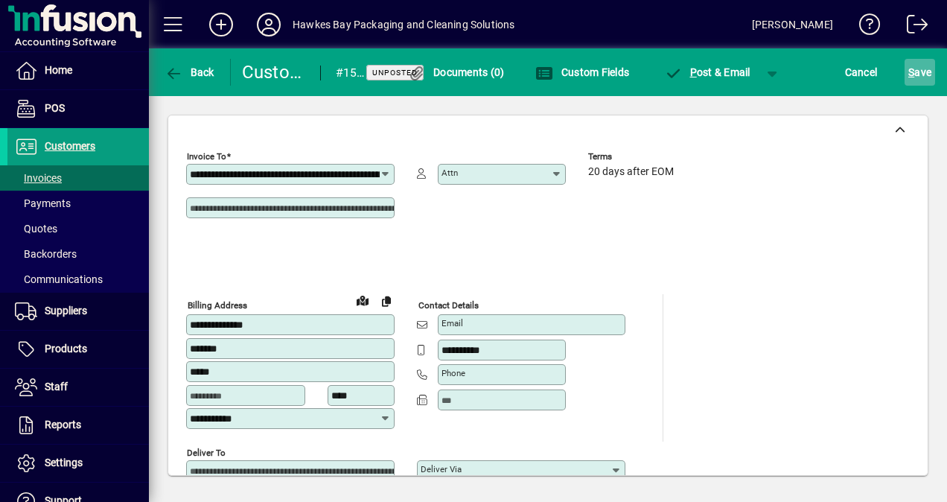 This screenshot has width=947, height=502. I want to click on button: Profile, so click(269, 25).